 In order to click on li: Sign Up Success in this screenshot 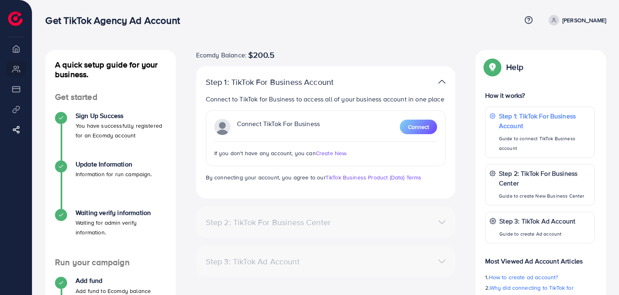, I will do `click(110, 136)`.